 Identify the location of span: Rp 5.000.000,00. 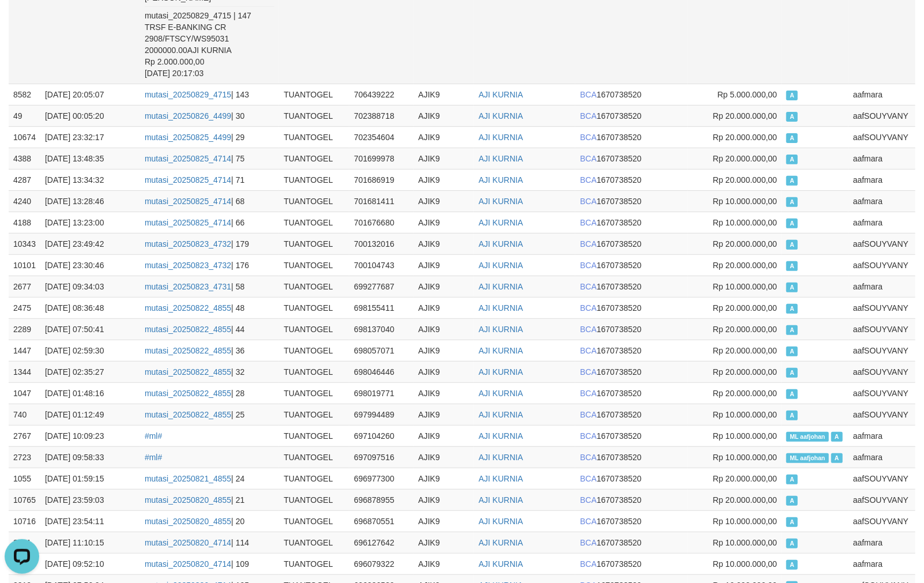
(747, 95).